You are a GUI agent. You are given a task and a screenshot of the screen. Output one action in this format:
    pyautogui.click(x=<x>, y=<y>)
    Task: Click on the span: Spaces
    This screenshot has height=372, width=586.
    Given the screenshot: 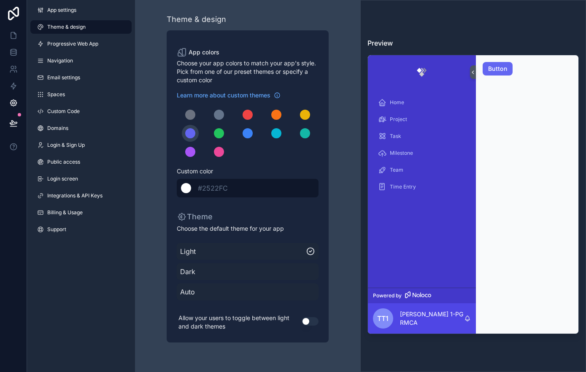 What is the action you would take?
    pyautogui.click(x=56, y=94)
    